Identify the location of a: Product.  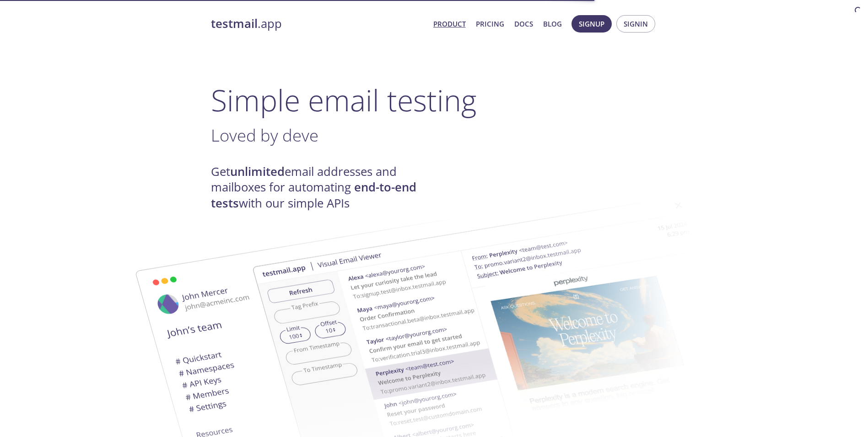
(449, 24).